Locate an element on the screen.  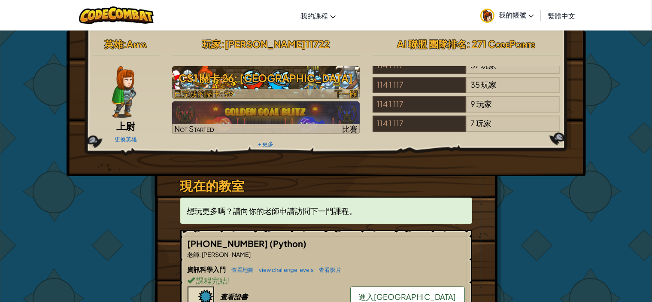
a: view challenge levels is located at coordinates (285, 270).